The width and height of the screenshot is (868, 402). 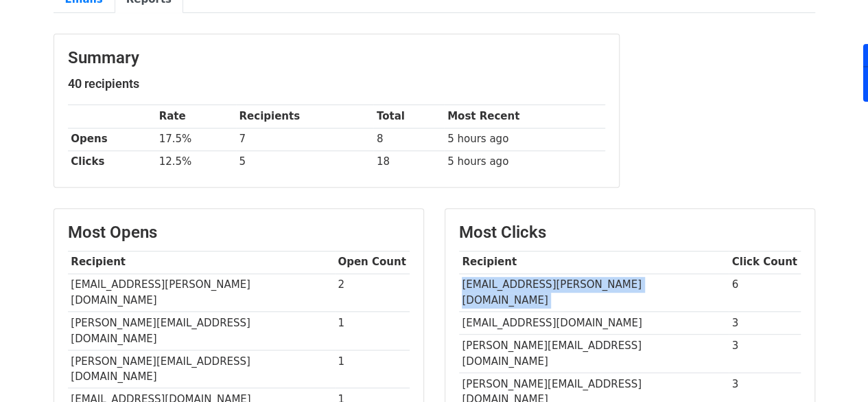 I want to click on h3: Most Opens, so click(x=239, y=232).